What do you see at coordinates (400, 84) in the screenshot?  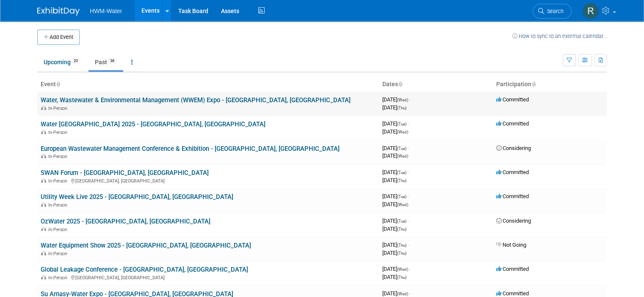 I see `a: Sort by Start Date` at bounding box center [400, 84].